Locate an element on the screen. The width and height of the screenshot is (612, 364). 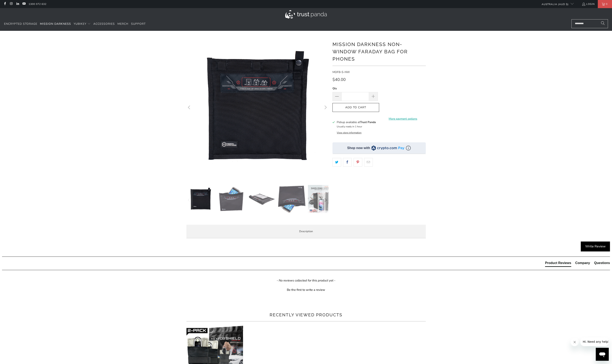
a: Mission Darkness Non-Window Faraday Bag for Phones is located at coordinates (257, 108).